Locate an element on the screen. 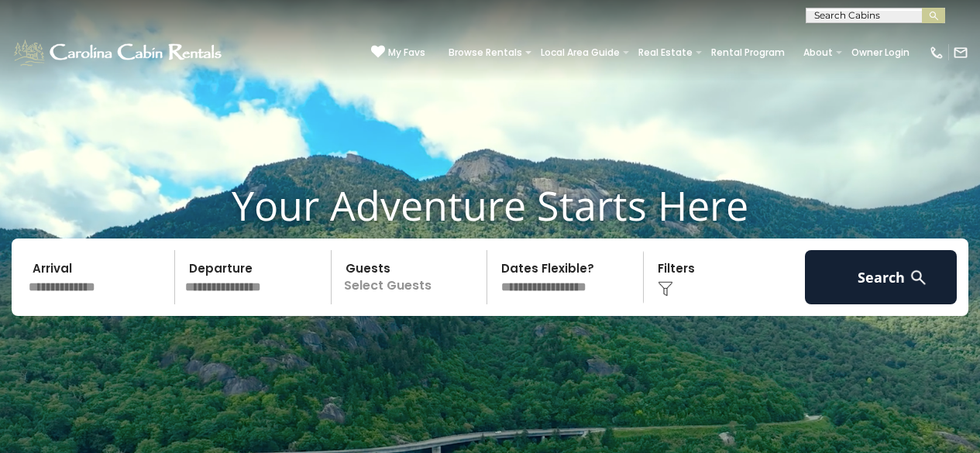  img: phone-regular-white.png is located at coordinates (937, 53).